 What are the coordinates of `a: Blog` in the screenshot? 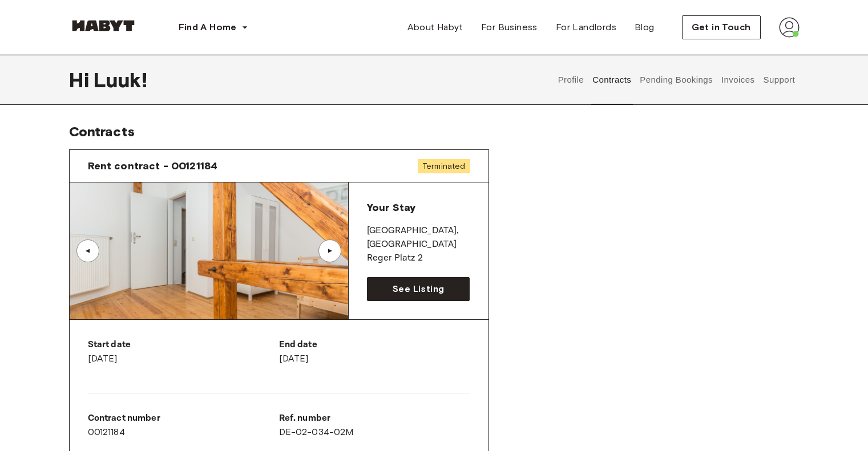 It's located at (645, 28).